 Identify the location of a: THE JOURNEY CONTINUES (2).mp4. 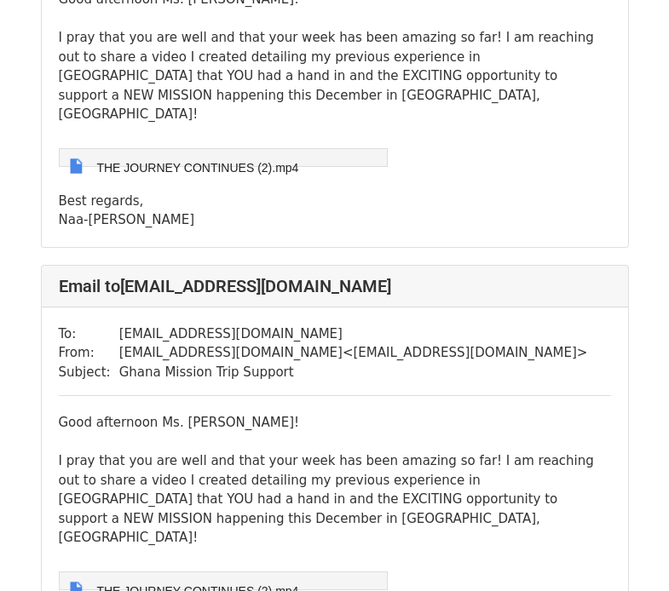
(183, 167).